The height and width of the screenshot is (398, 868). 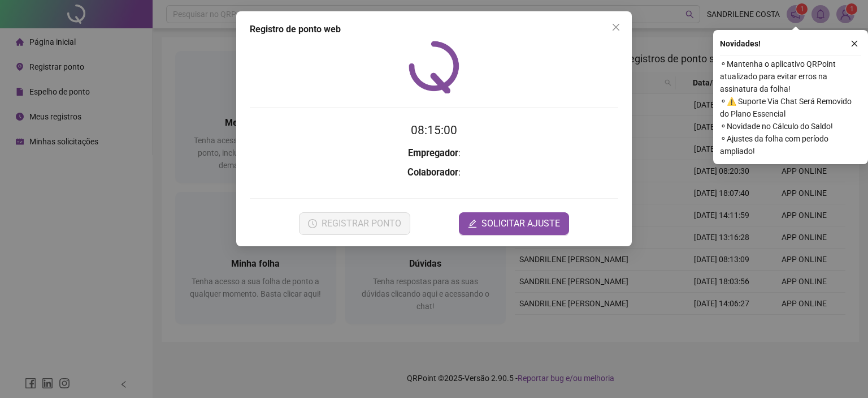 What do you see at coordinates (790, 107) in the screenshot?
I see `span: ⚬ ⚠️ Suporte Via Chat Será Removido do Plano Essencial` at bounding box center [790, 107].